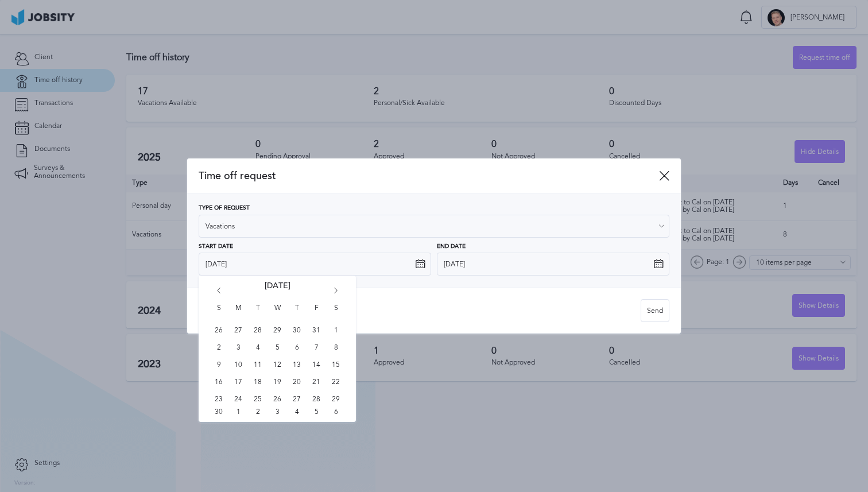 The width and height of the screenshot is (868, 492). I want to click on span: Thu Nov 20 2025, so click(297, 382).